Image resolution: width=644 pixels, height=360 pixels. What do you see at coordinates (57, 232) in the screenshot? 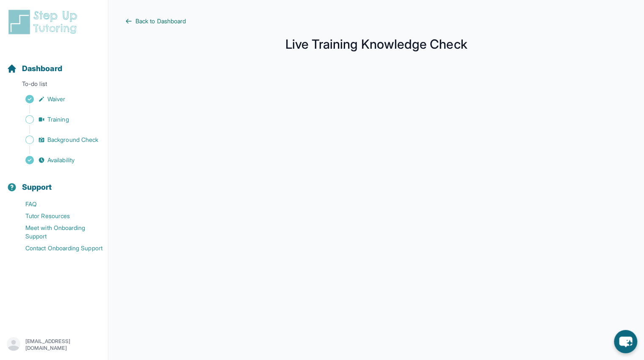
I see `a: Meet with Onboarding Support` at bounding box center [57, 232].